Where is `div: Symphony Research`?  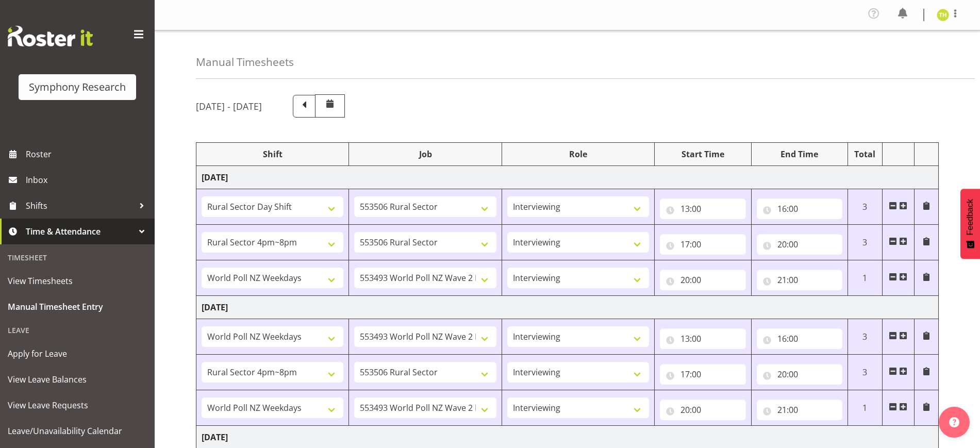 div: Symphony Research is located at coordinates (78, 87).